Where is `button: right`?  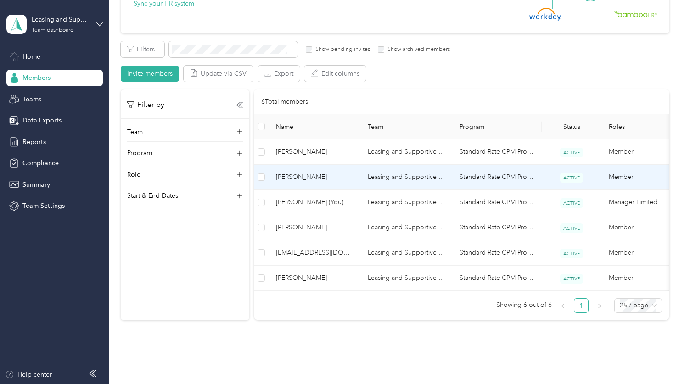 button: right is located at coordinates (599, 306).